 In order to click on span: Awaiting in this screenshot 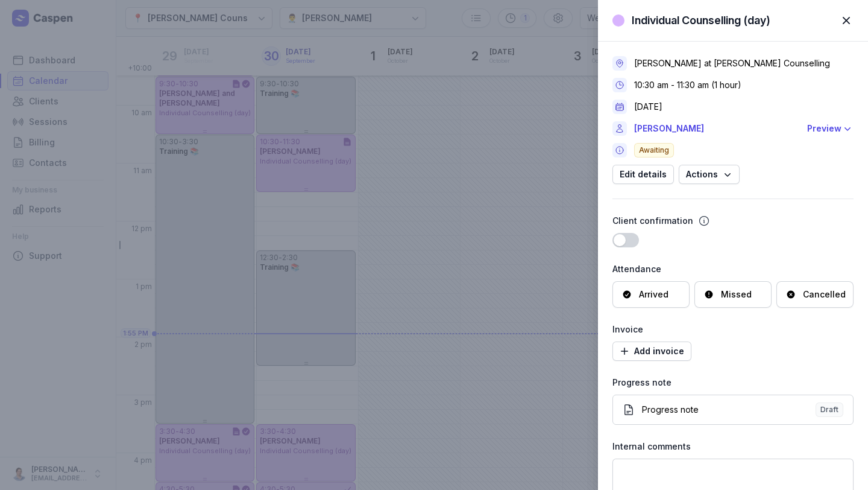, I will do `click(654, 150)`.